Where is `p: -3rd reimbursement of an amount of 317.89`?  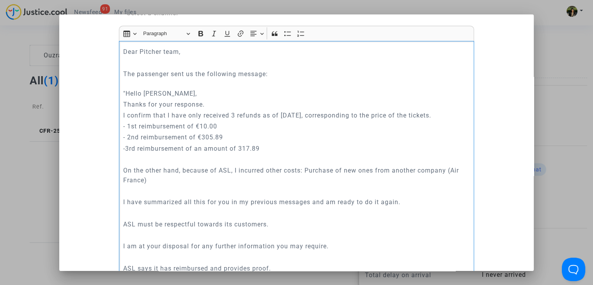 p: -3rd reimbursement of an amount of 317.89 is located at coordinates (297, 148).